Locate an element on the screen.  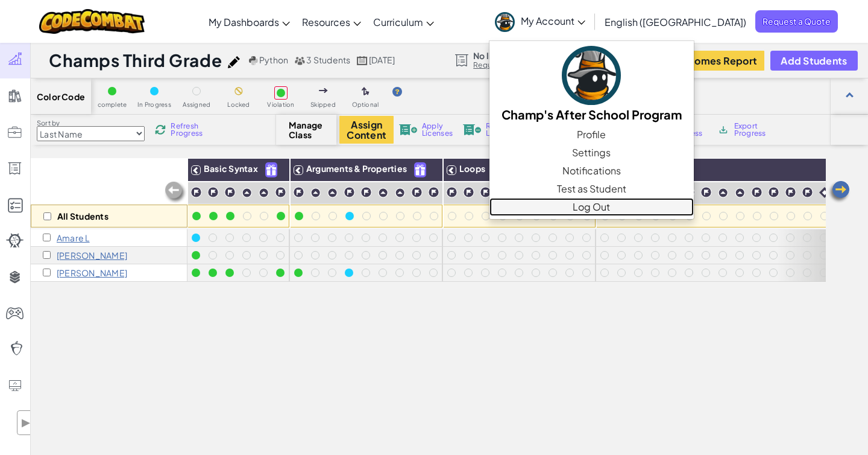
span: Request a Quote is located at coordinates (796, 21).